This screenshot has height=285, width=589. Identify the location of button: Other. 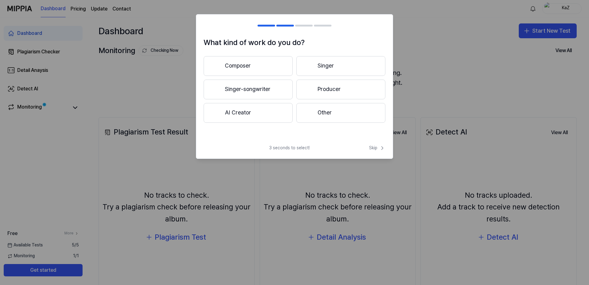
(341, 113).